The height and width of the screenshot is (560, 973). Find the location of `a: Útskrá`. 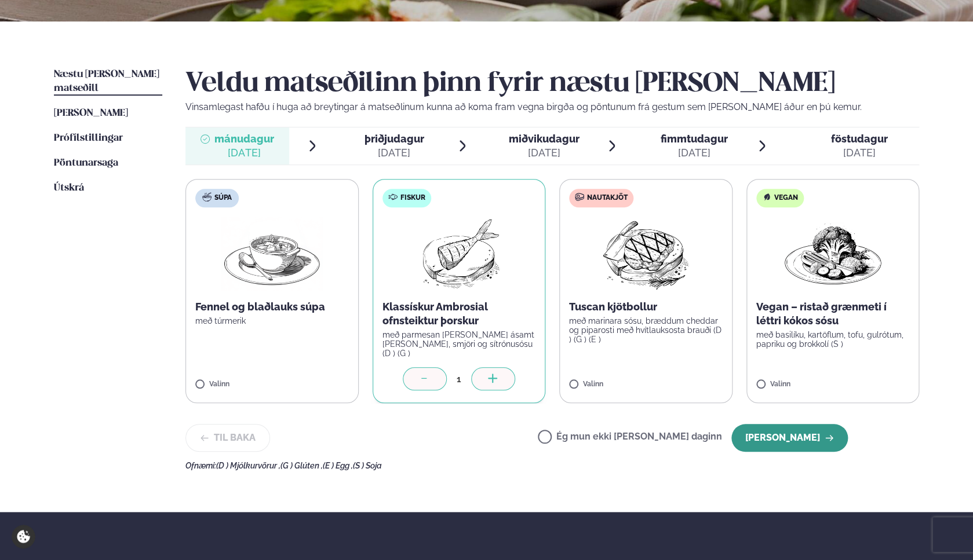

a: Útskrá is located at coordinates (69, 189).